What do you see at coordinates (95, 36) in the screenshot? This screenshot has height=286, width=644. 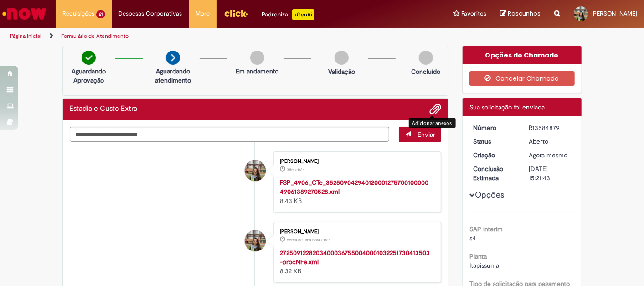 I see `a: Formulário de Atendimento` at bounding box center [95, 36].